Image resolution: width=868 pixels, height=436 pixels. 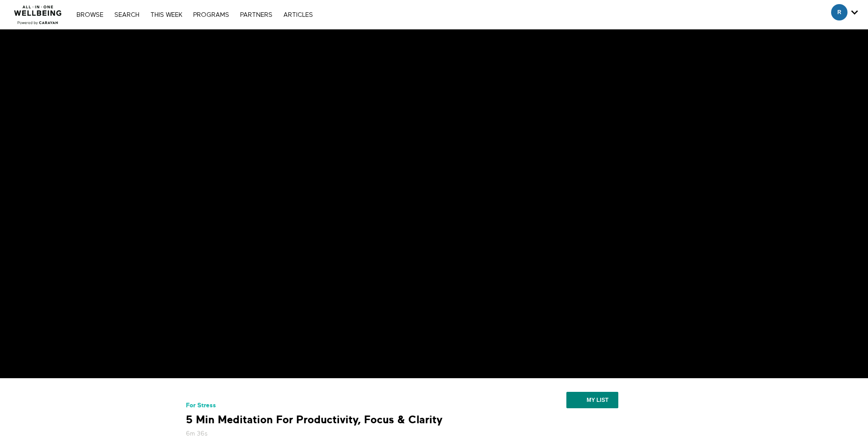 What do you see at coordinates (313, 420) in the screenshot?
I see `strong: 5 Min Meditation For Productivity, Focus & Clarity` at bounding box center [313, 420].